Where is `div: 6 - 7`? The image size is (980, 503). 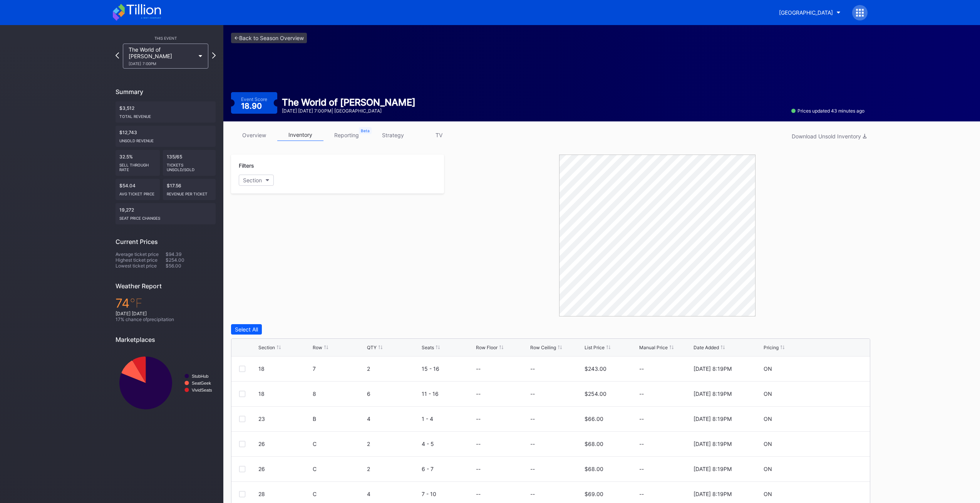
div: 6 - 7 is located at coordinates (448, 468).